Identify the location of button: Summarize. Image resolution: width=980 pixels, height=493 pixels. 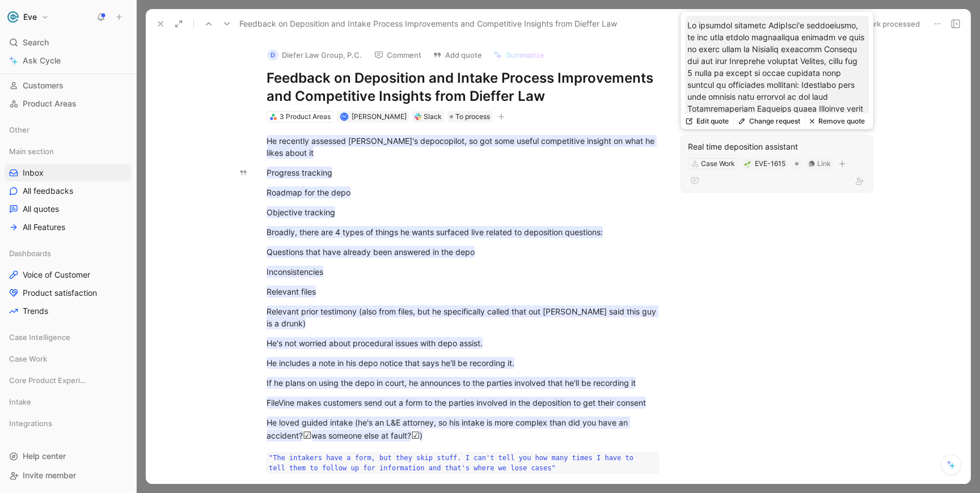
(519, 55).